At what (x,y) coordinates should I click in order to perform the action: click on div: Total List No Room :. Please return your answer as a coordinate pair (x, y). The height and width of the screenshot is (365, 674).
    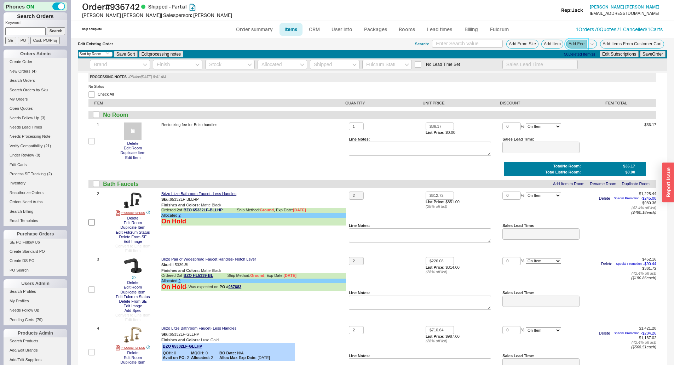
    Looking at the image, I should click on (563, 172).